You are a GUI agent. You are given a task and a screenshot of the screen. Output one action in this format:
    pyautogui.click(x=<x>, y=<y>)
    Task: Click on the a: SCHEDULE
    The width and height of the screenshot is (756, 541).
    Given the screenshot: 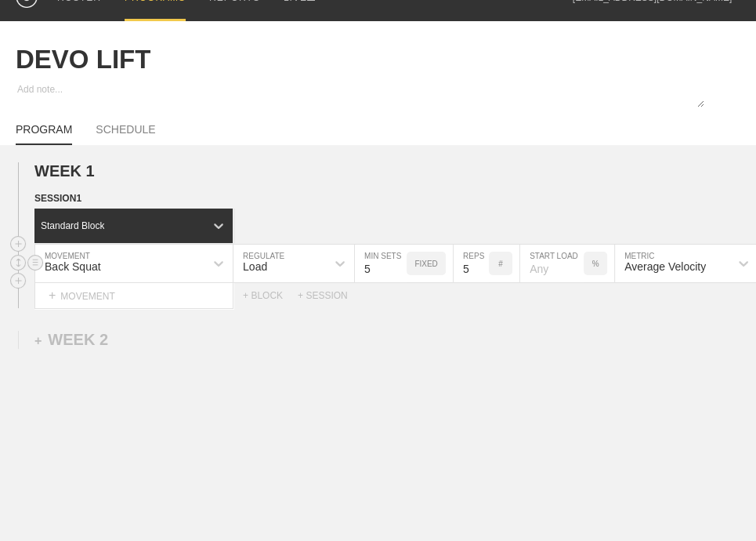 What is the action you would take?
    pyautogui.click(x=125, y=133)
    